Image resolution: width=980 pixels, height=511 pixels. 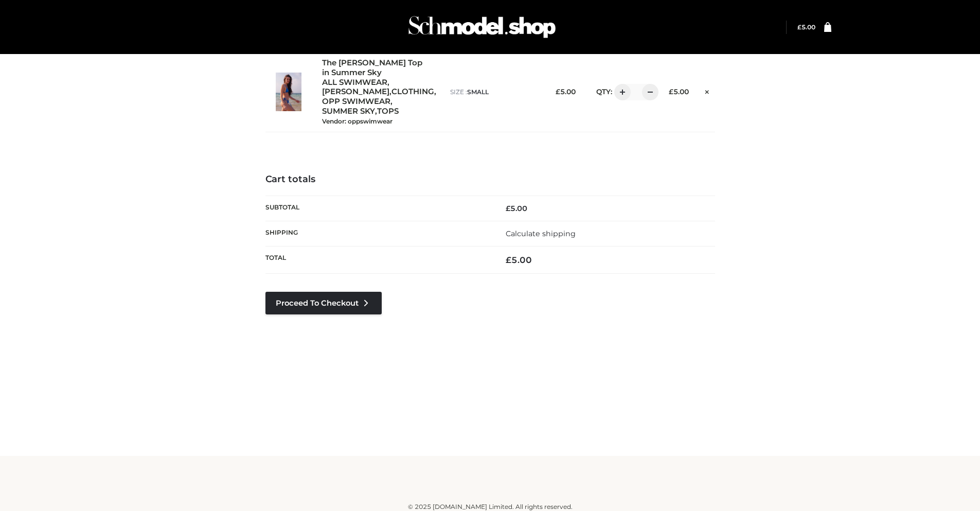 What do you see at coordinates (354, 82) in the screenshot?
I see `a: ALL SWIMWEAR` at bounding box center [354, 82].